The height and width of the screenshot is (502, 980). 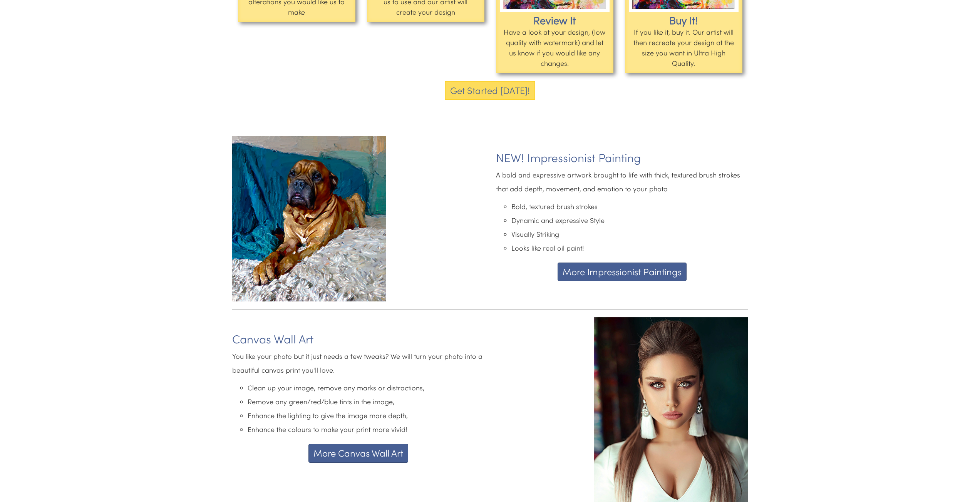 What do you see at coordinates (630, 206) in the screenshot?
I see `li: Bold, textured brush strokes` at bounding box center [630, 206].